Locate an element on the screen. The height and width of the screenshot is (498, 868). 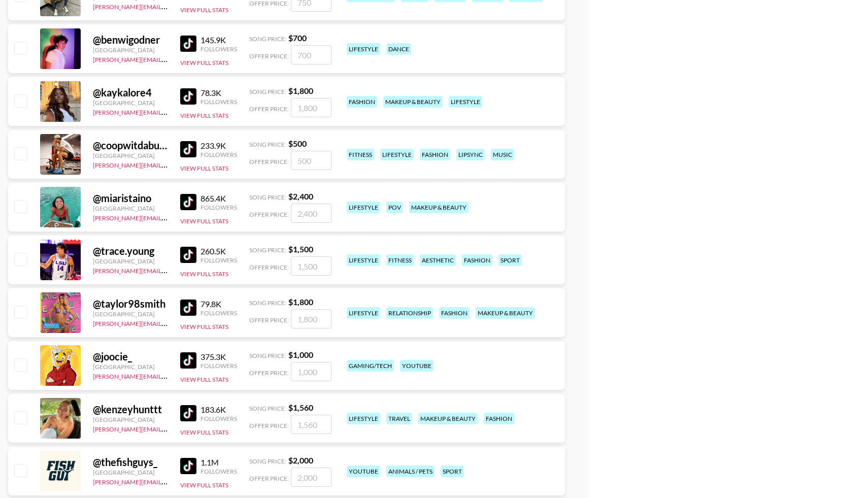
div: travel is located at coordinates (399, 418).